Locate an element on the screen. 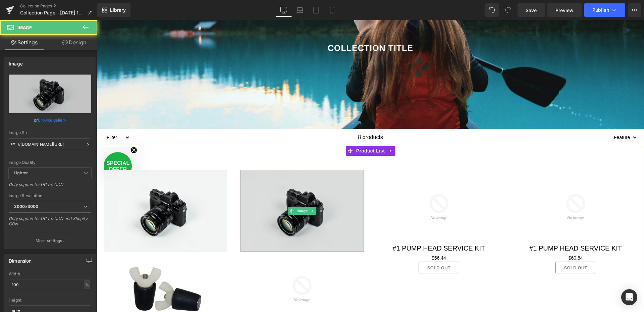 The width and height of the screenshot is (644, 312). button: Redo is located at coordinates (508, 10).